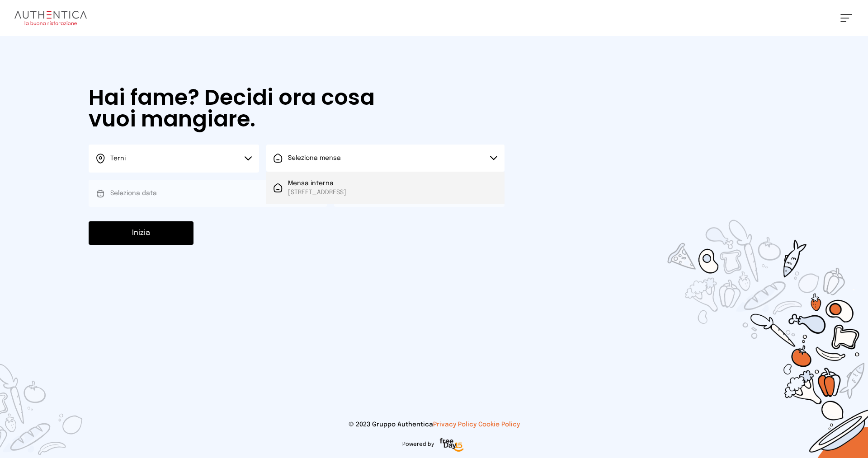 The image size is (868, 458). I want to click on span: Seleziona data, so click(133, 194).